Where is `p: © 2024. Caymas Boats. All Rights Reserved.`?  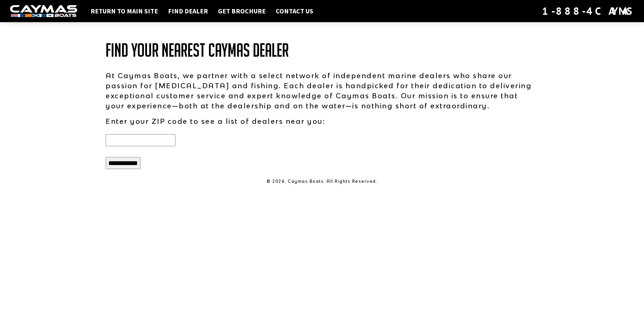
p: © 2024. Caymas Boats. All Rights Reserved. is located at coordinates (322, 182).